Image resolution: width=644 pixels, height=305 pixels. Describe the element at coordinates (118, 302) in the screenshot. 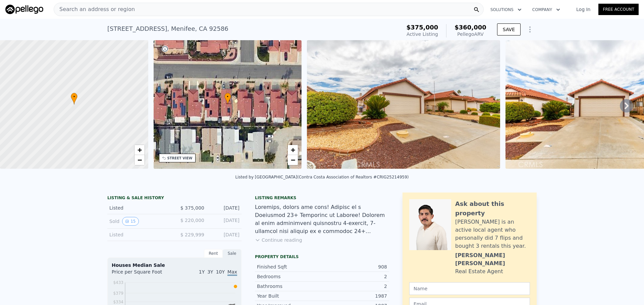

I see `tspan: $334` at that location.